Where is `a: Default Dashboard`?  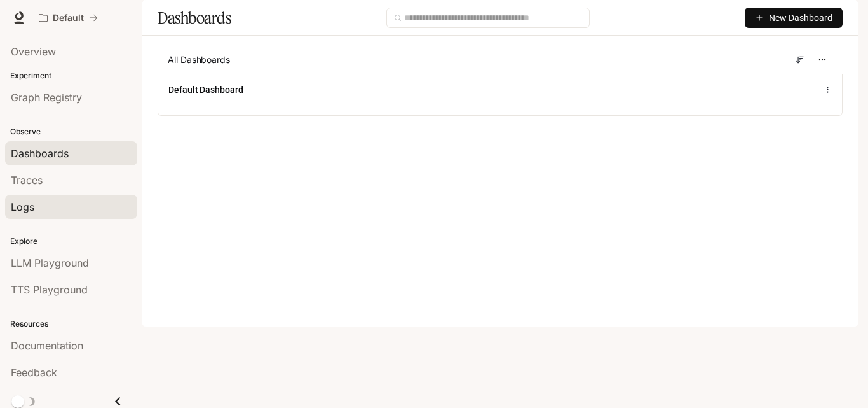 a: Default Dashboard is located at coordinates (206, 89).